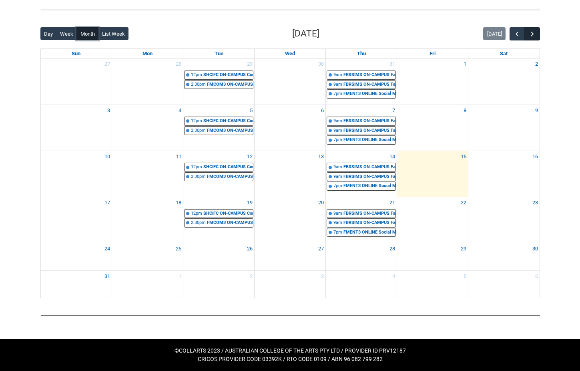 Image resolution: width=580 pixels, height=371 pixels. What do you see at coordinates (532, 34) in the screenshot?
I see `button: Next Month` at bounding box center [532, 34].